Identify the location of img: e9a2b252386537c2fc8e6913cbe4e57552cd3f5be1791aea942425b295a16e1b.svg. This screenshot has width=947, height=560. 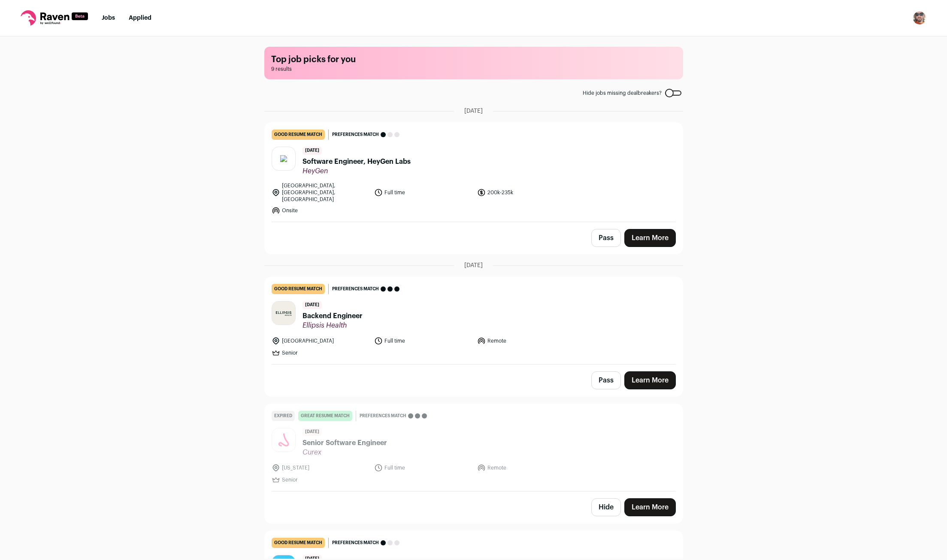
(284, 159).